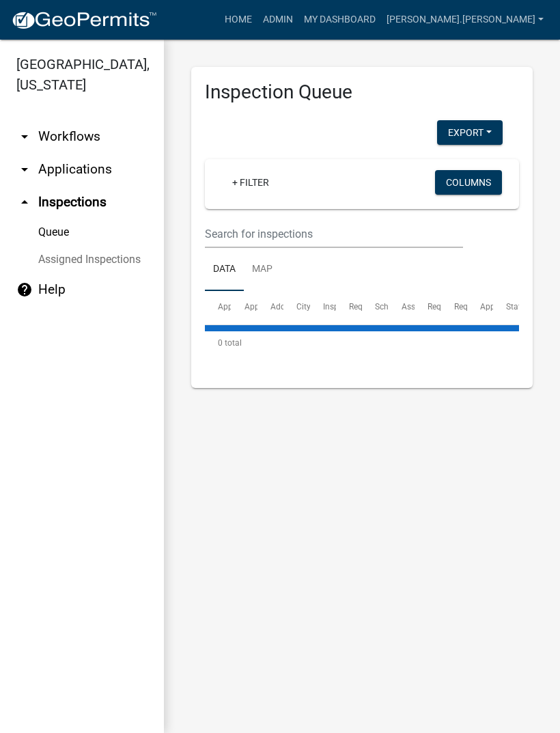 Image resolution: width=560 pixels, height=733 pixels. I want to click on span: Requested Date, so click(378, 307).